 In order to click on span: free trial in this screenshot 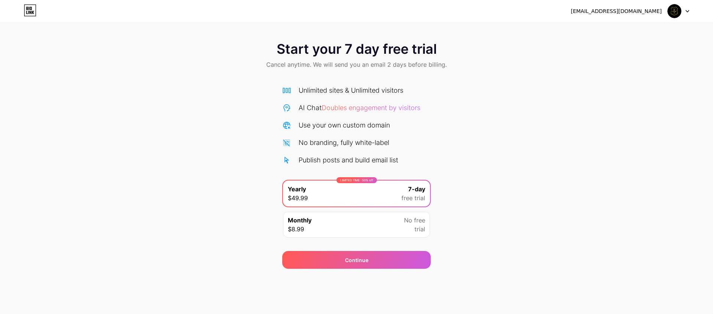, I will do `click(413, 198)`.